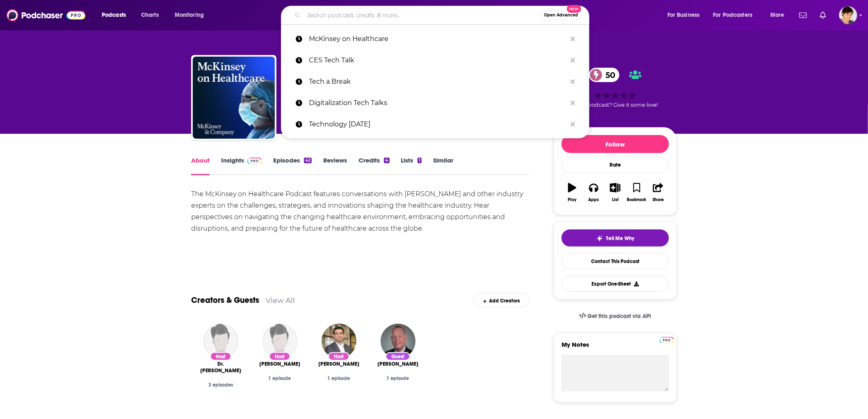 The image size is (868, 419). What do you see at coordinates (221, 385) in the screenshot?
I see `div: 3 episodes` at bounding box center [221, 385].